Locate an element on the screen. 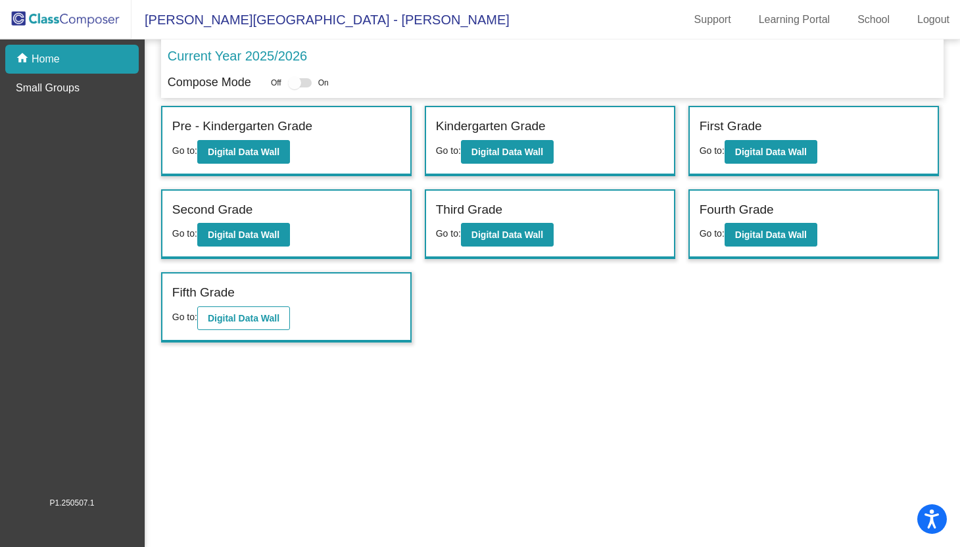 The width and height of the screenshot is (960, 547). a: Logout is located at coordinates (933, 20).